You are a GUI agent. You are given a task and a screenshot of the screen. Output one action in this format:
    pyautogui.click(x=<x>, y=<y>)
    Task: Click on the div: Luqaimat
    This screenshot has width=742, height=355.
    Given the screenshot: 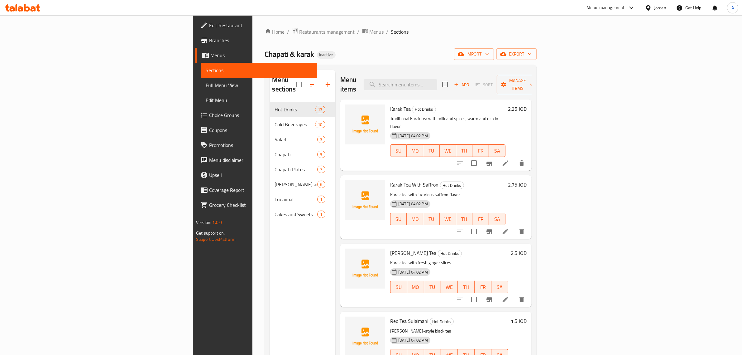 What is the action you would take?
    pyautogui.click(x=296, y=199)
    